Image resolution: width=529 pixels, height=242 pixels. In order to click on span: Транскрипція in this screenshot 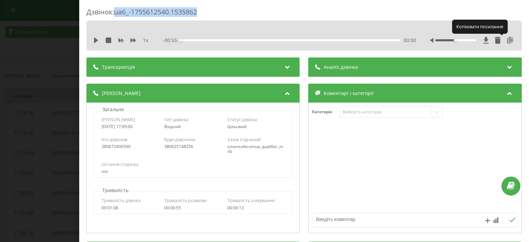, I will do `click(119, 67)`.